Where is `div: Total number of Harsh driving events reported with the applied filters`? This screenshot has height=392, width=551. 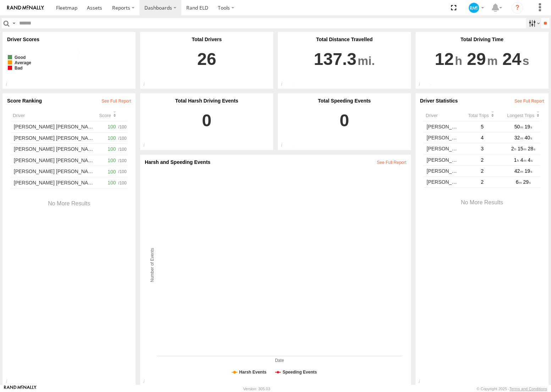
div: Total number of Harsh driving events reported with the applied filters is located at coordinates (148, 146).